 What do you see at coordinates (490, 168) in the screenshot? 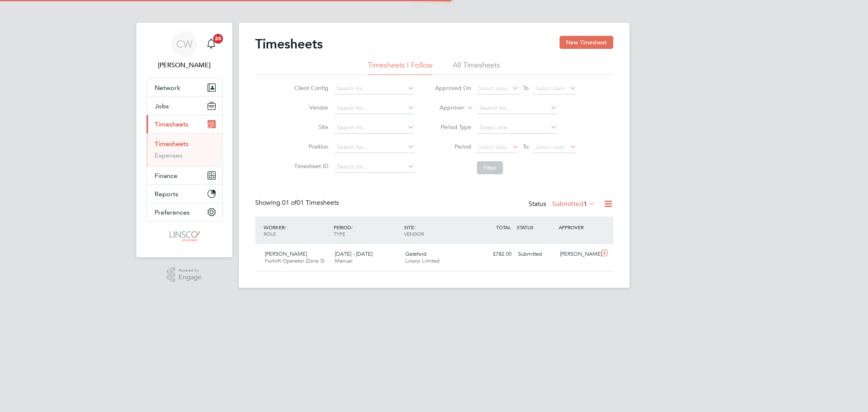
I see `button: Filter` at bounding box center [490, 168].